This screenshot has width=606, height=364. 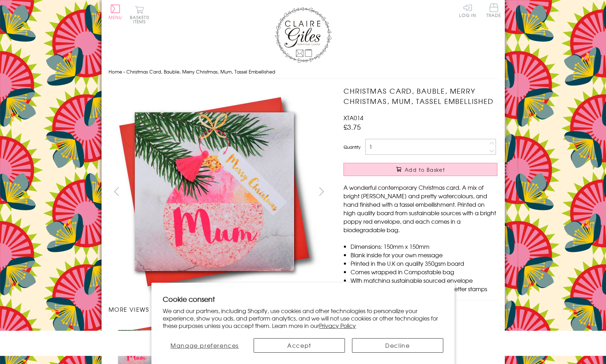 I want to click on li: Dimensions: 150mm x 150mm, so click(x=424, y=247).